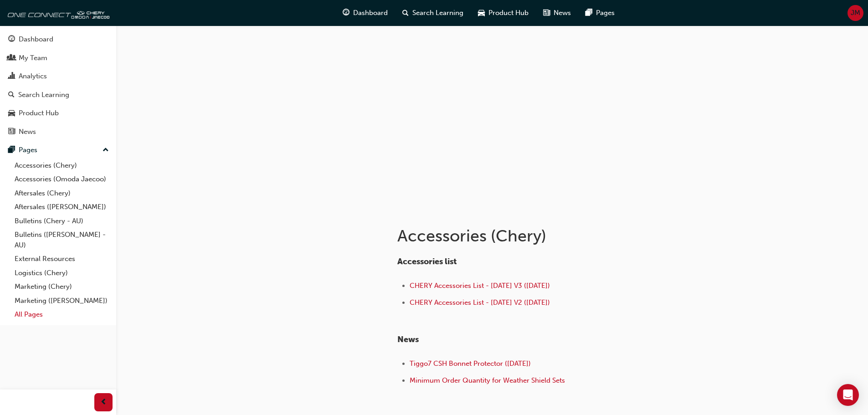  What do you see at coordinates (36, 39) in the screenshot?
I see `div: Dashboard` at bounding box center [36, 39].